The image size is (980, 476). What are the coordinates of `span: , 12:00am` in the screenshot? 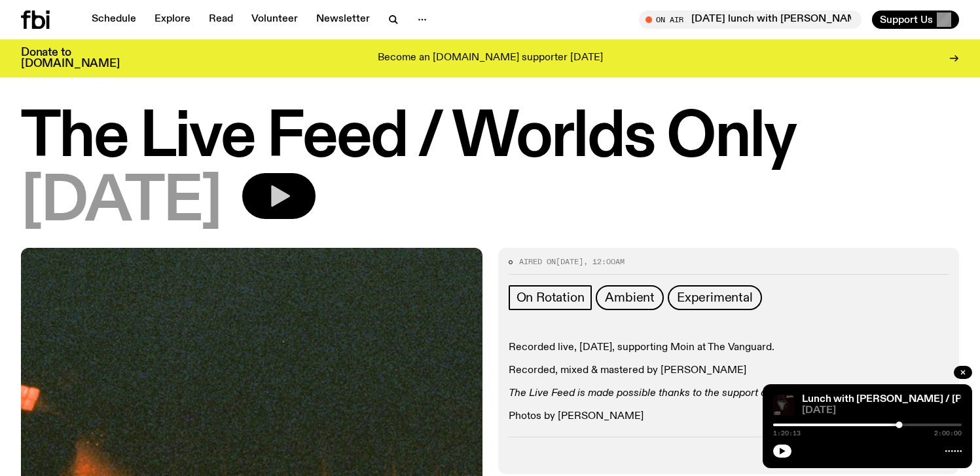 It's located at (604, 262).